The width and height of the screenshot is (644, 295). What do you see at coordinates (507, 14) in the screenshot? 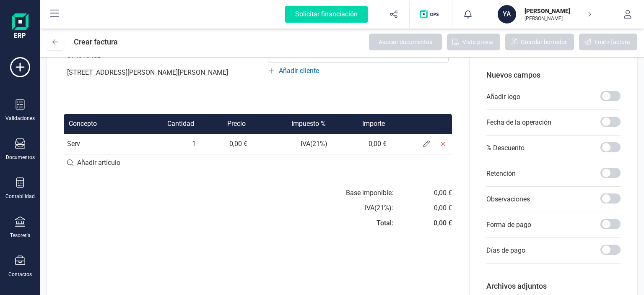
I see `div: YA` at bounding box center [507, 14].